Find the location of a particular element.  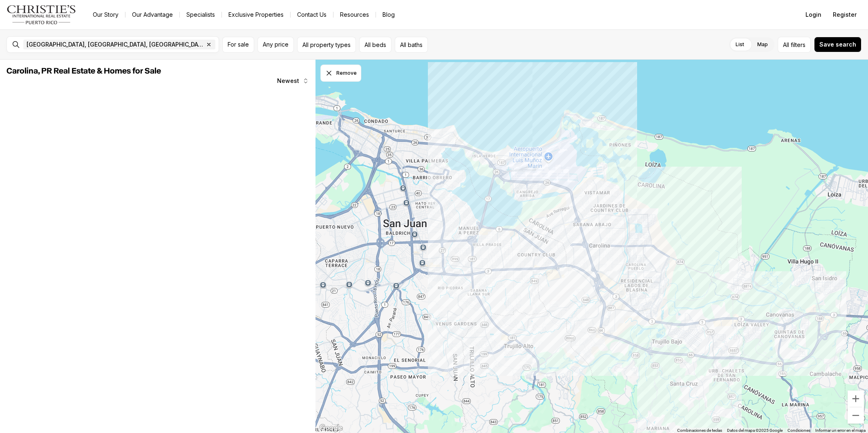

a: Resources is located at coordinates (354, 15).